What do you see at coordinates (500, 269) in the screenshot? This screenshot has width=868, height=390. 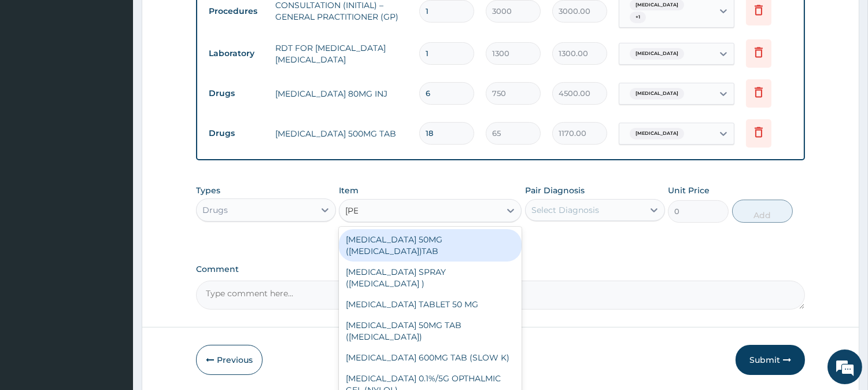 I see `label: Comment` at bounding box center [500, 269].